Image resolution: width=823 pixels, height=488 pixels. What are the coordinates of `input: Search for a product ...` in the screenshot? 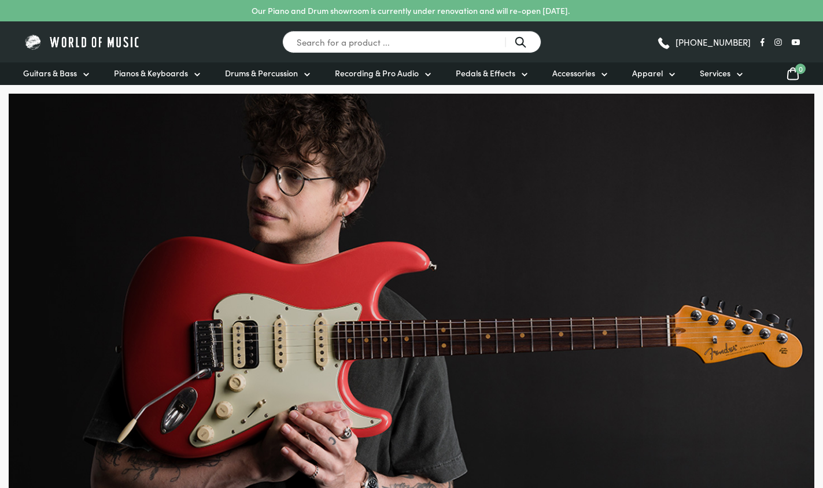 It's located at (412, 42).